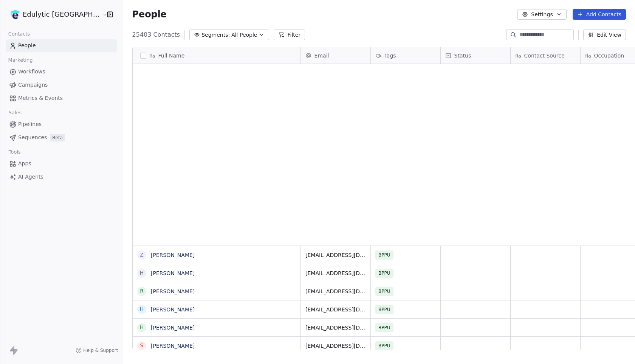 Image resolution: width=635 pixels, height=364 pixels. I want to click on span: Sequences, so click(33, 137).